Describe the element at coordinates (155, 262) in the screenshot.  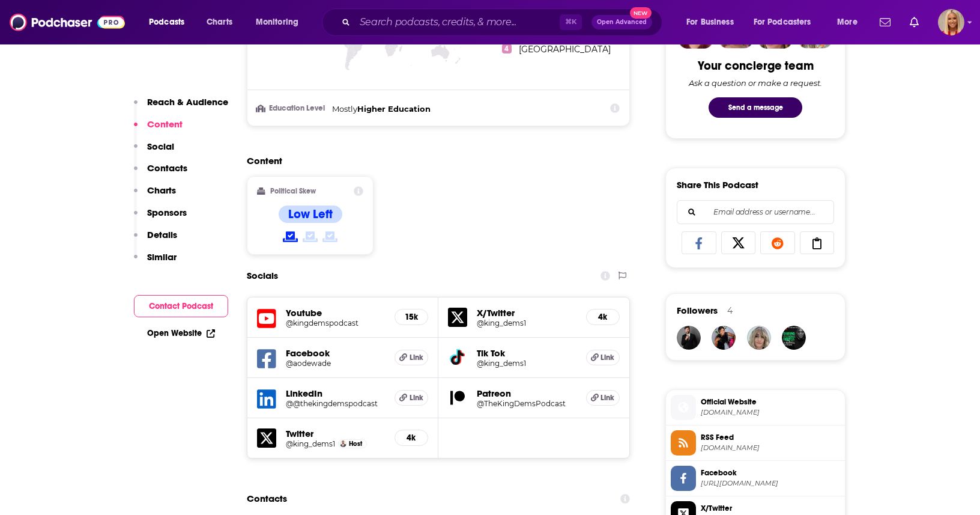
I see `button: Similar` at that location.